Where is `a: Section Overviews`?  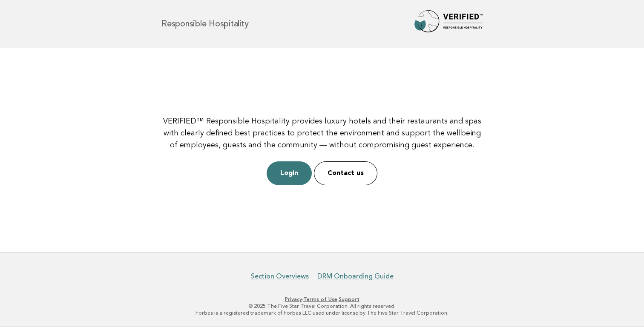
a: Section Overviews is located at coordinates (280, 276).